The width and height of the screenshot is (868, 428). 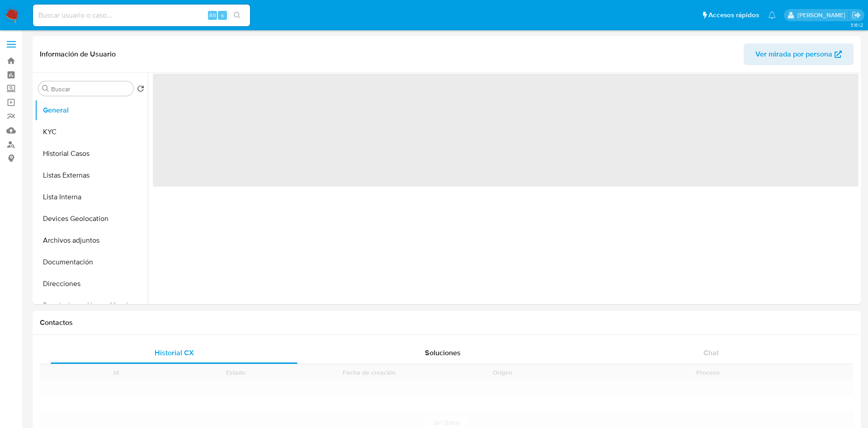 I want to click on span: s, so click(x=222, y=15).